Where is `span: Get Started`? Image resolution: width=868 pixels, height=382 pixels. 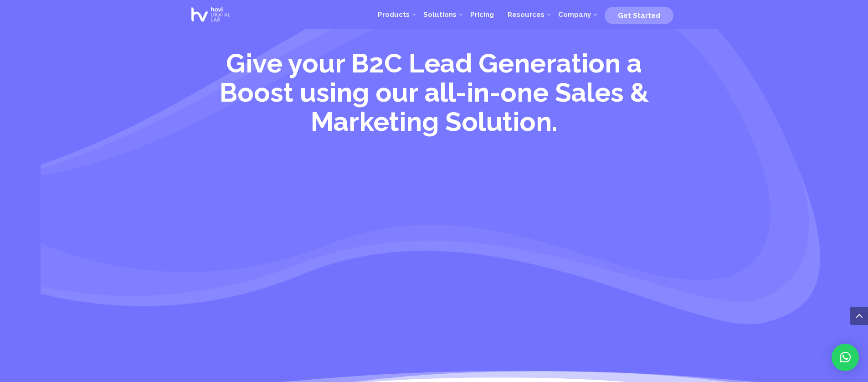 span: Get Started is located at coordinates (639, 16).